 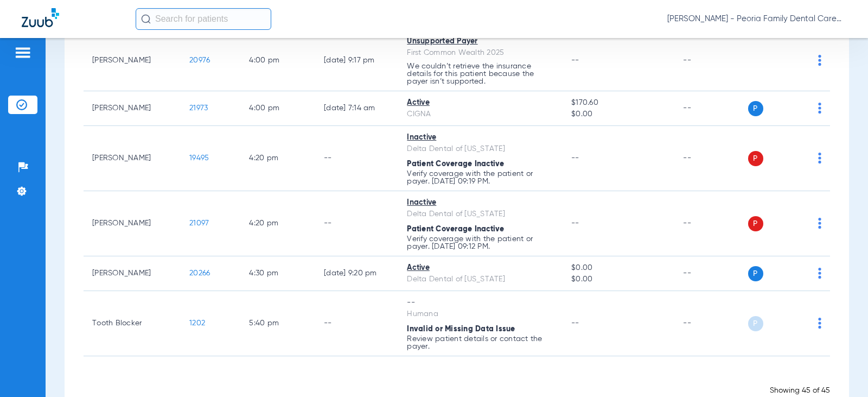 I want to click on span: Invalid or Missing Data Issue, so click(x=460, y=329).